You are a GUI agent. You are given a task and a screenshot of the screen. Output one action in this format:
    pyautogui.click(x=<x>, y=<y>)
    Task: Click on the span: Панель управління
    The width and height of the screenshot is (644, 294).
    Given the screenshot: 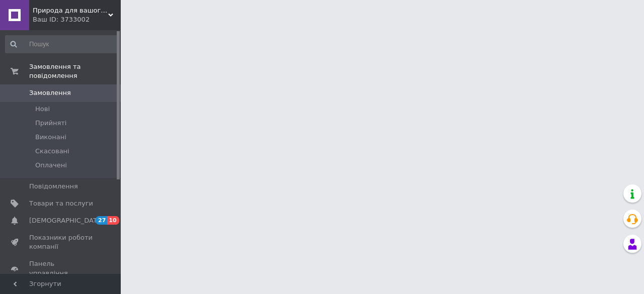 What is the action you would take?
    pyautogui.click(x=61, y=268)
    